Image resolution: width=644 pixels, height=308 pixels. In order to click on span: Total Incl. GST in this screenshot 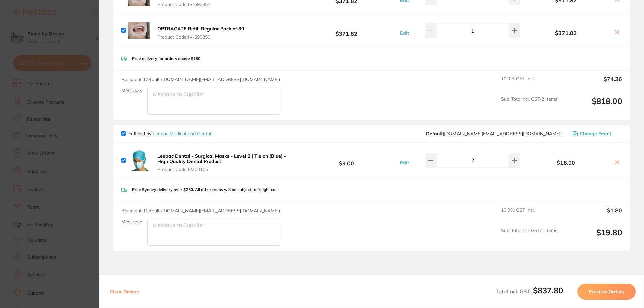, I will do `click(529, 291)`.